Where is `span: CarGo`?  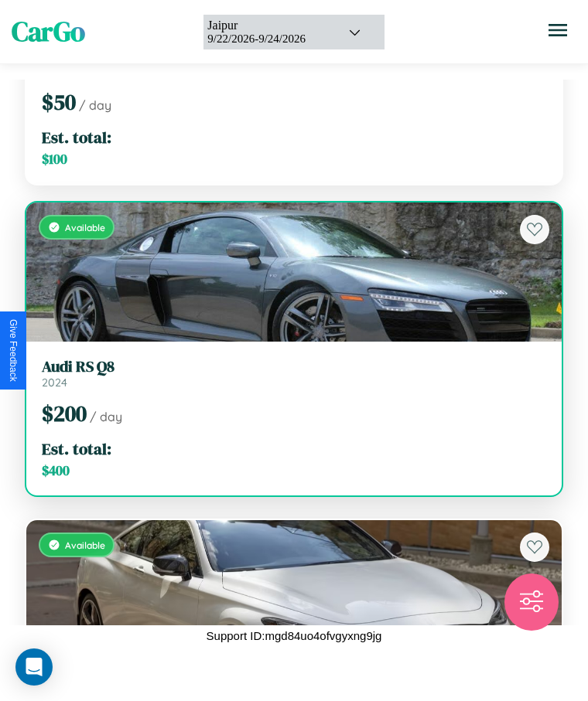 span: CarGo is located at coordinates (48, 32).